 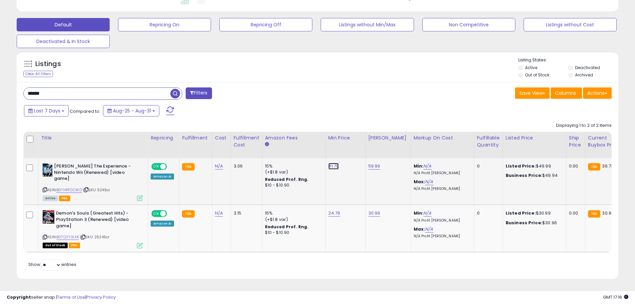 What do you see at coordinates (195, 138) in the screenshot?
I see `div: Fulfillment` at bounding box center [195, 138].